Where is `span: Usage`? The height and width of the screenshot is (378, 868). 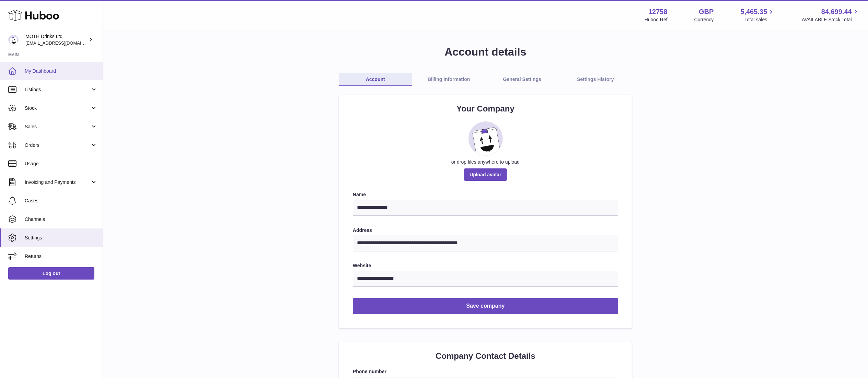
span: Usage is located at coordinates (61, 164).